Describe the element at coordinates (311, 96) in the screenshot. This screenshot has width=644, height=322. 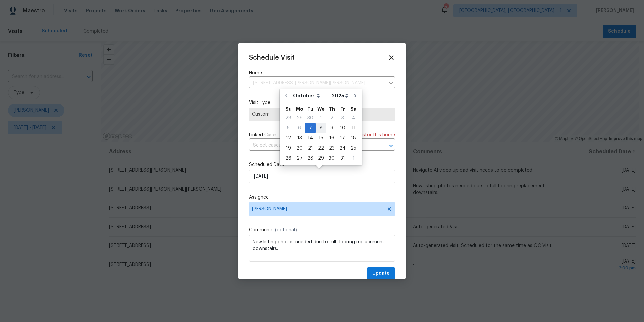
I see `select: Month` at that location.